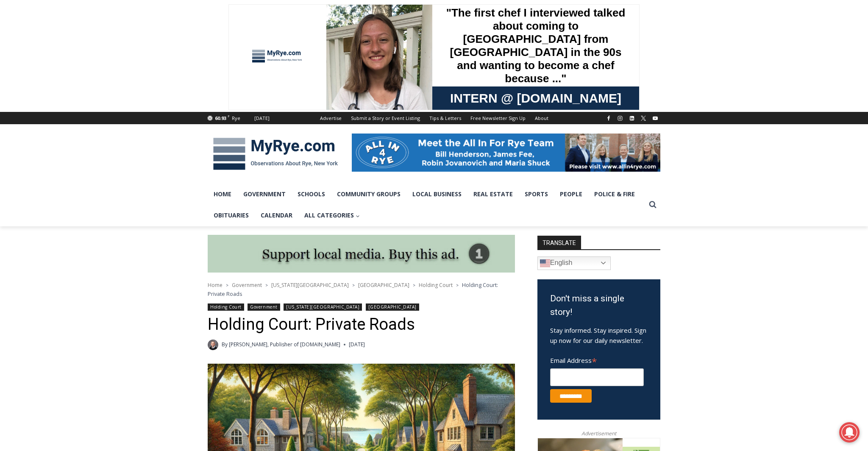  I want to click on img: en, so click(545, 263).